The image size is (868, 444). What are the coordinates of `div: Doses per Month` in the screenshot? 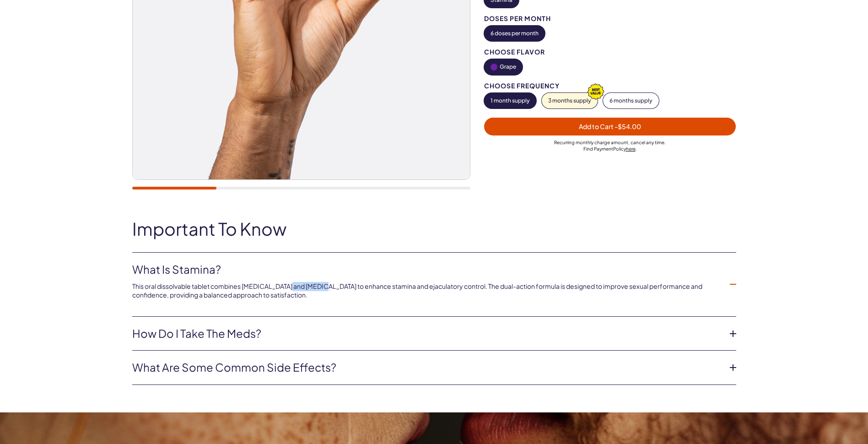 It's located at (610, 18).